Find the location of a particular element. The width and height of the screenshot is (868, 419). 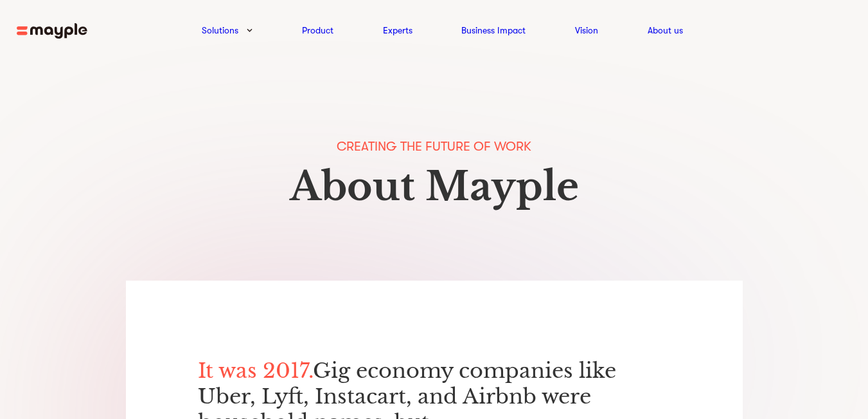

span: It was 2017. is located at coordinates (255, 371).